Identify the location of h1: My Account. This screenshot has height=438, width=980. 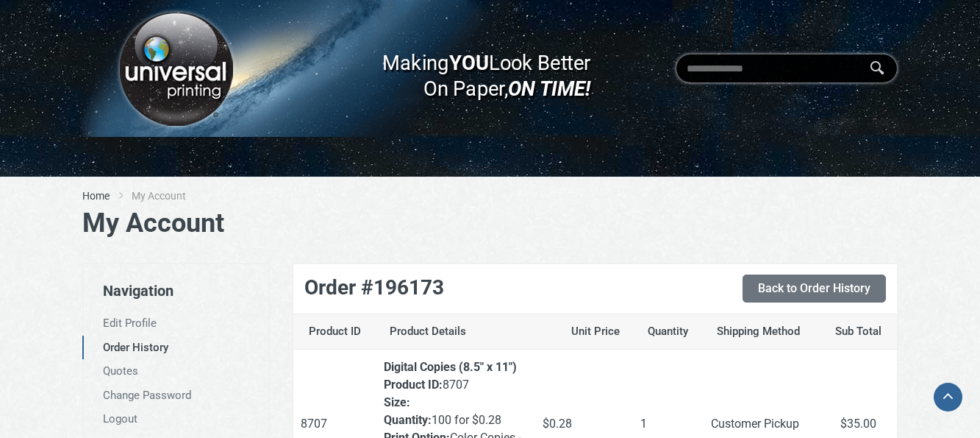
(491, 223).